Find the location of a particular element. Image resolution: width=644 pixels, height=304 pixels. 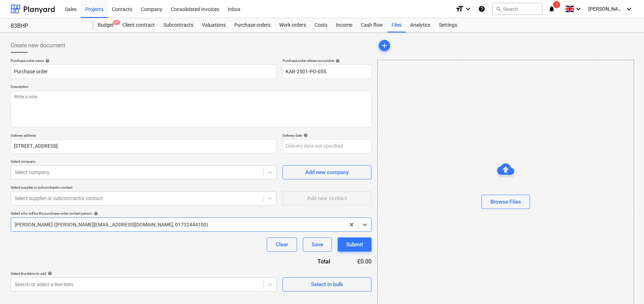

div: Browse Files is located at coordinates (506, 202).